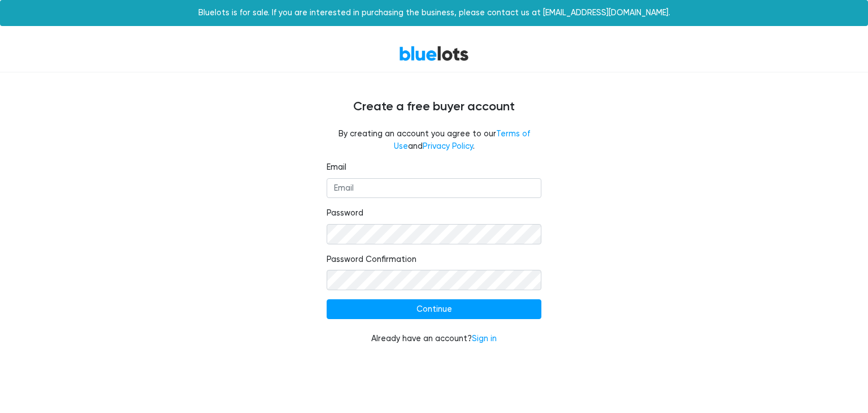  What do you see at coordinates (434, 339) in the screenshot?
I see `div: Already have an account?` at bounding box center [434, 339].